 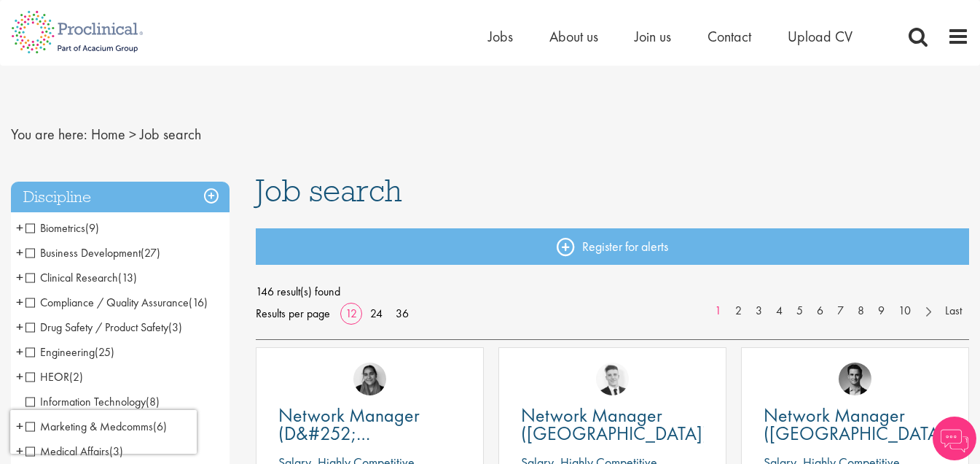 I want to click on a: Nicolas Daniel, so click(x=612, y=379).